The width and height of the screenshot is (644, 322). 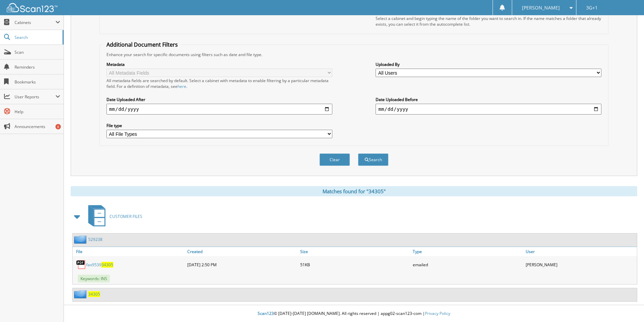 What do you see at coordinates (354, 191) in the screenshot?
I see `div: Matches found for "34305"` at bounding box center [354, 191].